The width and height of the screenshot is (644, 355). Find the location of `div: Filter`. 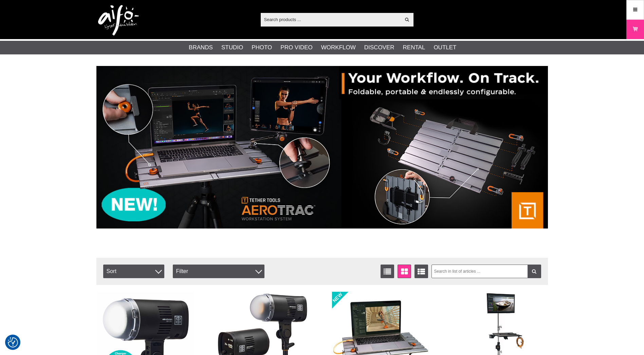

div: Filter is located at coordinates (219, 271).